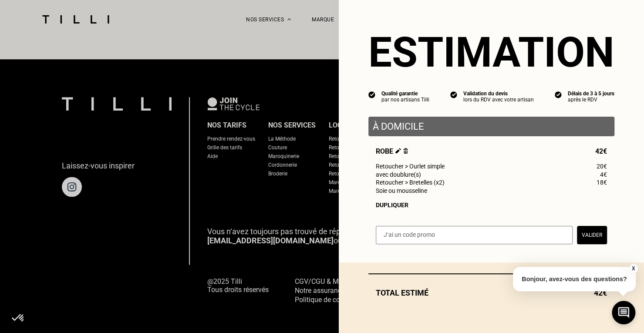  What do you see at coordinates (474, 235) in the screenshot?
I see `input: J‘ai un code promo` at bounding box center [474, 235].